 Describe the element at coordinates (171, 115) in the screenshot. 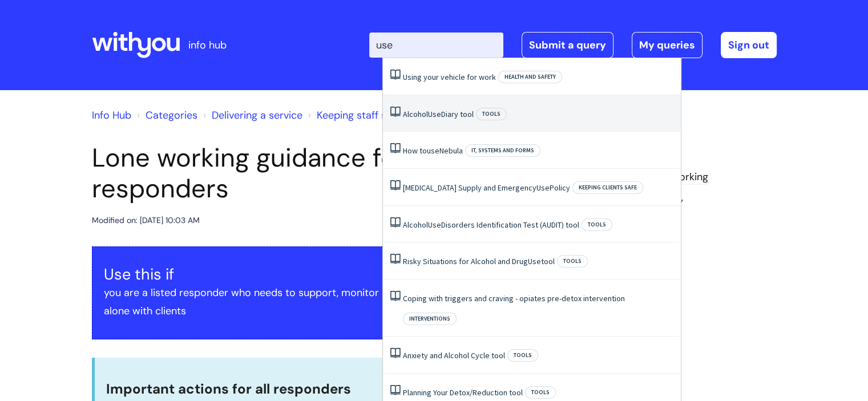

I see `a: Categories` at that location.